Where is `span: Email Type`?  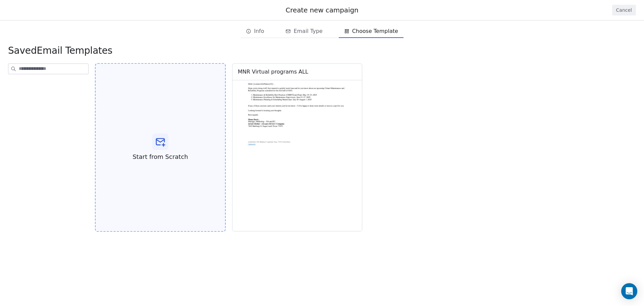 span: Email Type is located at coordinates (308, 31).